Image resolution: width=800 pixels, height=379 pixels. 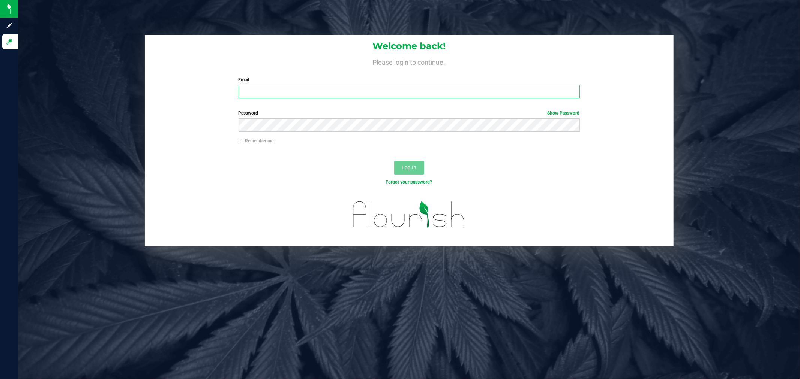 I want to click on label: Email, so click(x=409, y=80).